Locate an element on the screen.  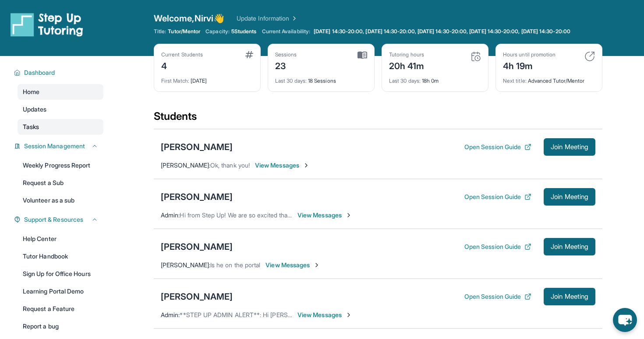
span: Is he on the portal is located at coordinates (235, 265).